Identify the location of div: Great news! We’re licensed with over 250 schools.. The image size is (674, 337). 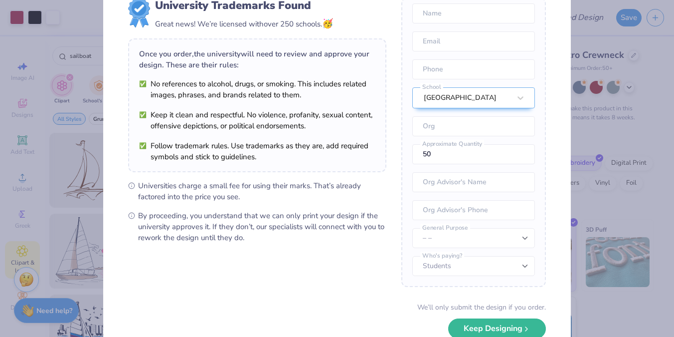
(244, 23).